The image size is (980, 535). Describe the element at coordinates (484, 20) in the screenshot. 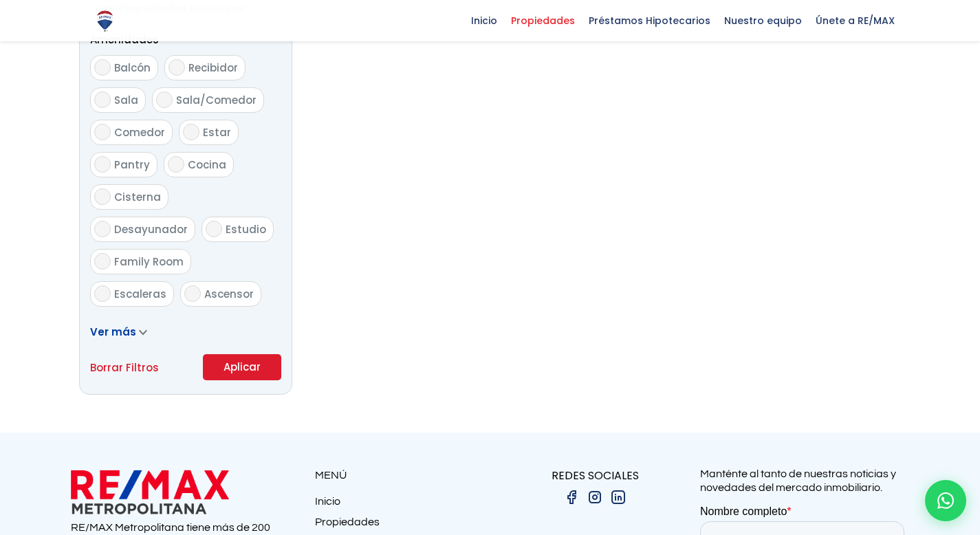

I see `span: Inicio` at that location.